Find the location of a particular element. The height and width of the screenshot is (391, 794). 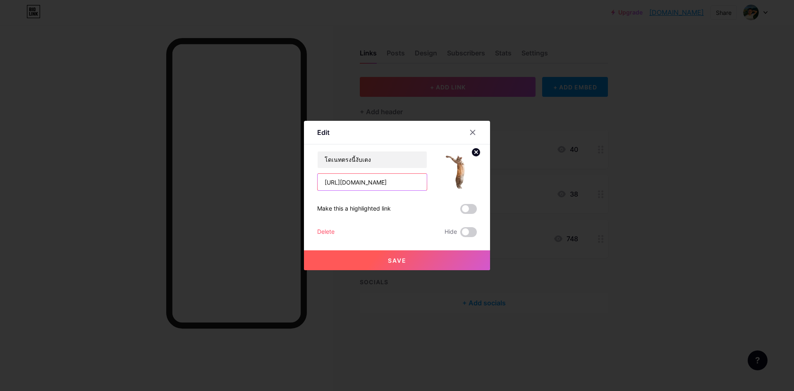

div: Edit is located at coordinates (323, 132).